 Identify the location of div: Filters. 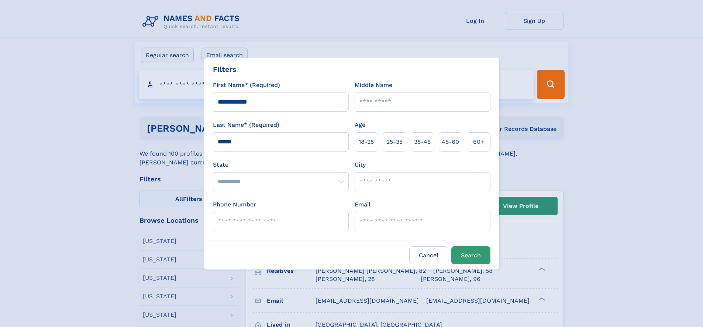
(225, 69).